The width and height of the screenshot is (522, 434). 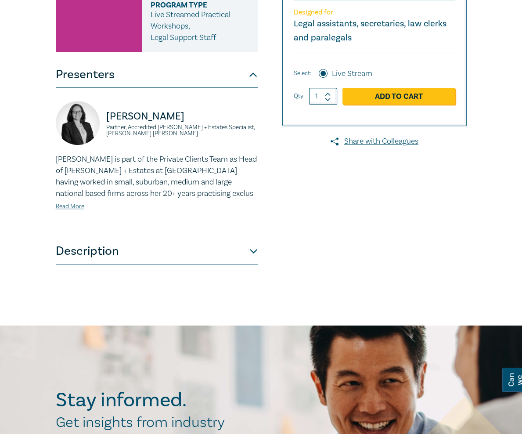 I want to click on button: Description, so click(x=157, y=251).